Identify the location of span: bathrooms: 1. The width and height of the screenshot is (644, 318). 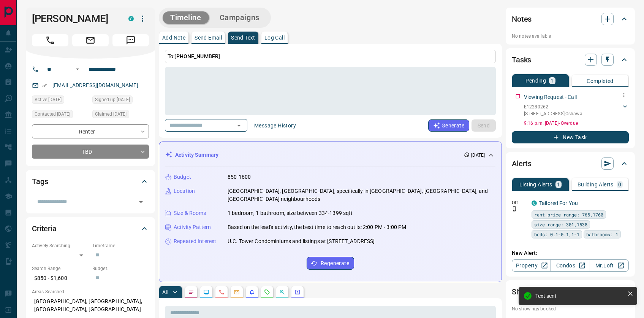
(602, 234).